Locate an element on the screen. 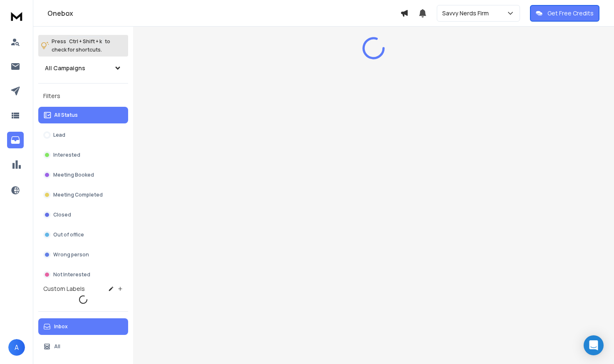 The image size is (614, 364). h3: Custom Labels is located at coordinates (64, 289).